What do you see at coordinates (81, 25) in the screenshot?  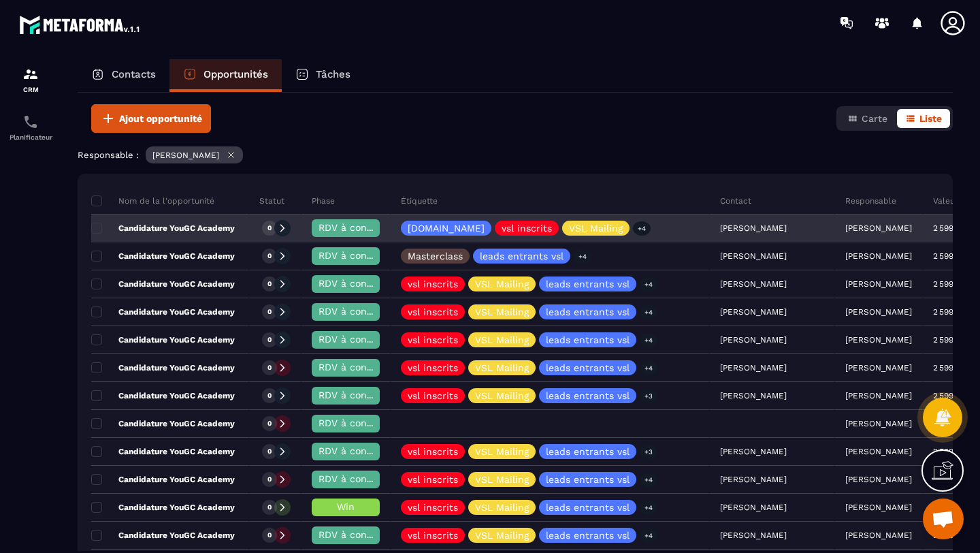 I see `img: logo` at bounding box center [81, 25].